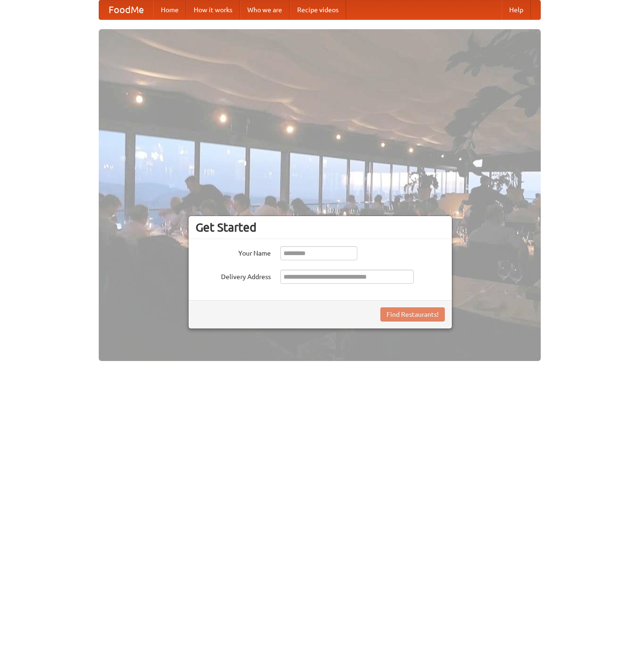 The height and width of the screenshot is (666, 639). What do you see at coordinates (265, 10) in the screenshot?
I see `a: Who we are` at bounding box center [265, 10].